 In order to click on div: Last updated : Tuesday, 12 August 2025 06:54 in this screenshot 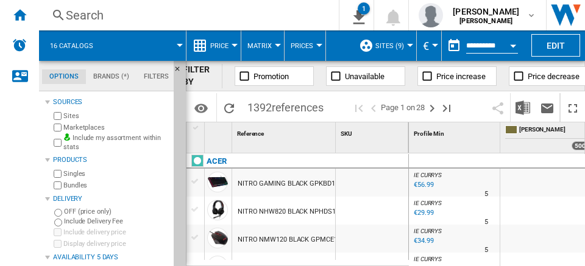, I will do `click(422, 241)`.